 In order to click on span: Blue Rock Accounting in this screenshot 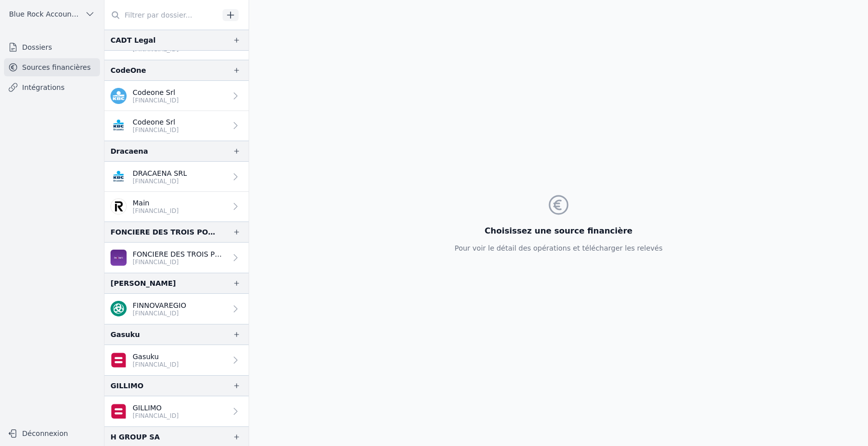, I will do `click(45, 14)`.